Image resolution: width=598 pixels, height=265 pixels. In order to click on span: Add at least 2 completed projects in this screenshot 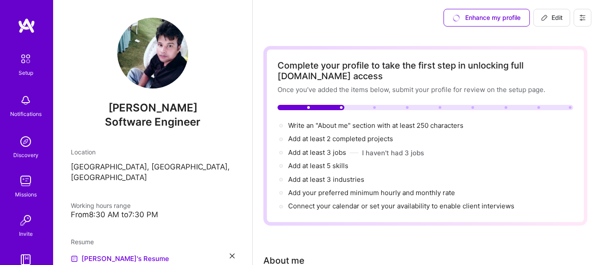, I will do `click(341, 139)`.